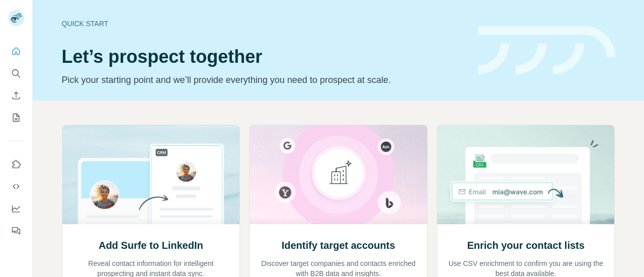  I want to click on h2: Add Surfe to LinkedIn, so click(151, 245).